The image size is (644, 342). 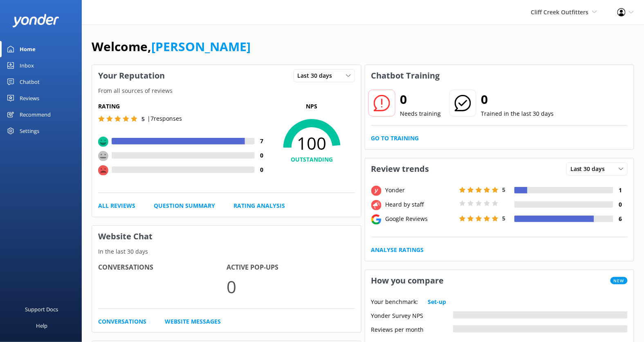 What do you see at coordinates (164, 119) in the screenshot?
I see `p: | 7 responses` at bounding box center [164, 119].